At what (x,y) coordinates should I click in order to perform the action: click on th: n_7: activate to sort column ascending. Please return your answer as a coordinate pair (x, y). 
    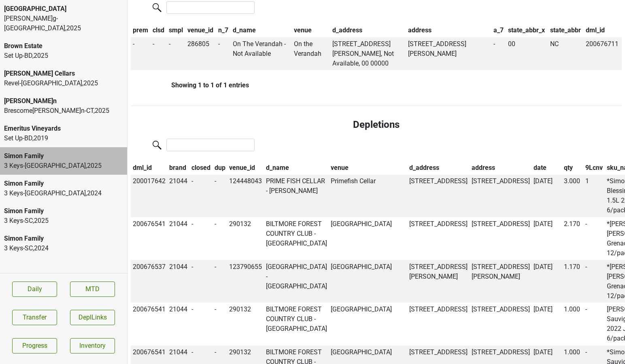
    Looking at the image, I should click on (223, 31).